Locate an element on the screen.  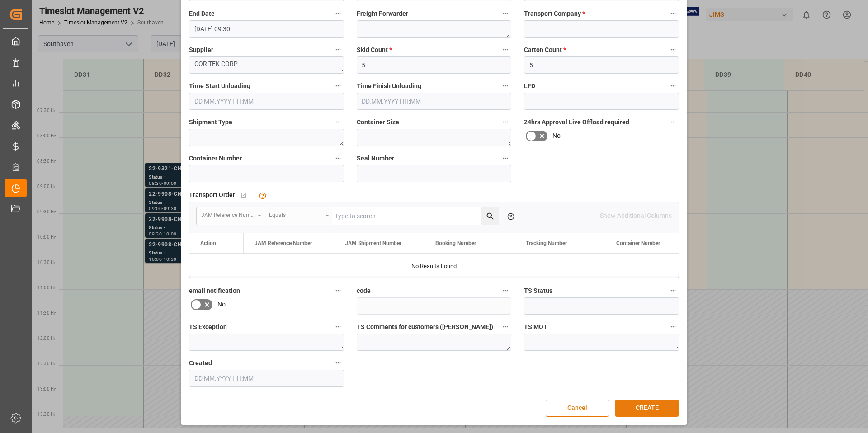
span: Container Size is located at coordinates (378, 122).